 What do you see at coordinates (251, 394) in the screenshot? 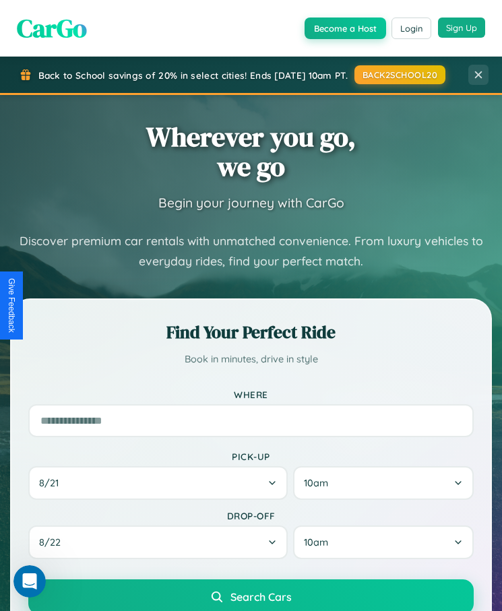
I see `label: Where` at bounding box center [251, 394].